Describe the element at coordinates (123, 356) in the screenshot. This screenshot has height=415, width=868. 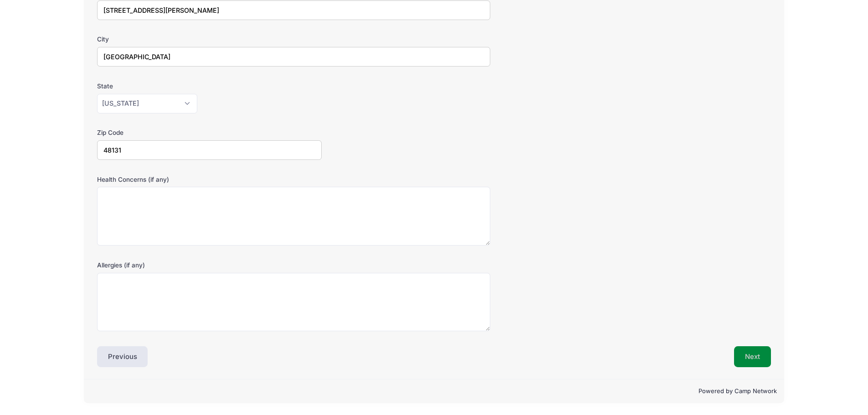
I see `button: Previous` at that location.